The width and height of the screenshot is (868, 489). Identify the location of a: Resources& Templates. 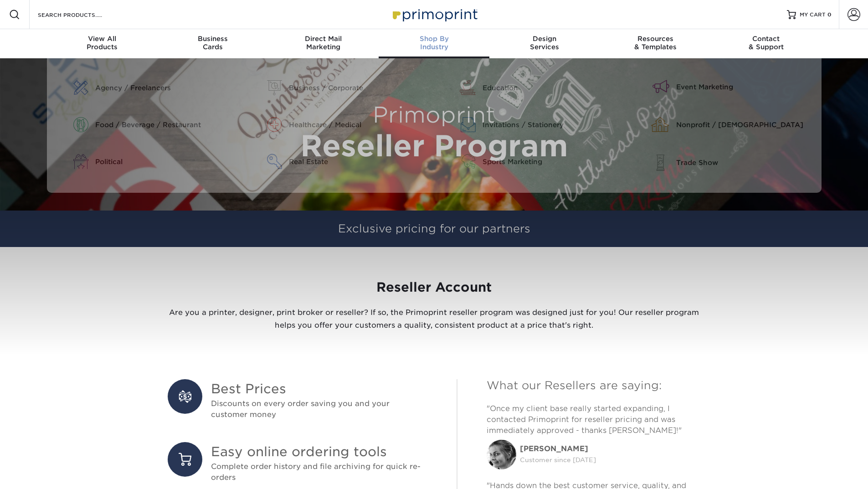
(655, 44).